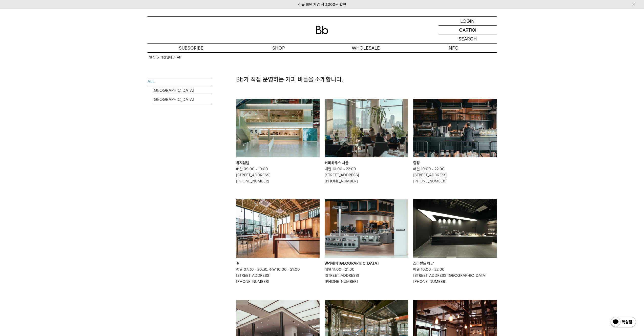 This screenshot has height=336, width=644. Describe the element at coordinates (455, 163) in the screenshot. I see `div: 합정` at that location.